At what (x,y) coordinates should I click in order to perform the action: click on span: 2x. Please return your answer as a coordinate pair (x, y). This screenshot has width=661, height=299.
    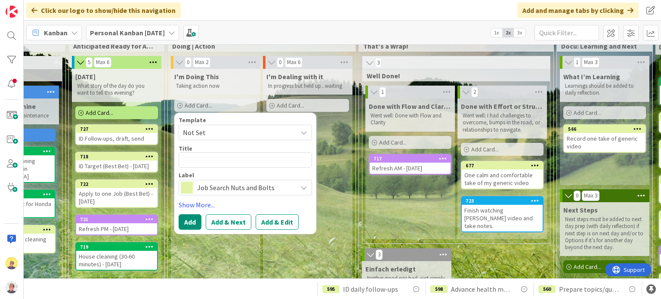
    Looking at the image, I should click on (508, 33).